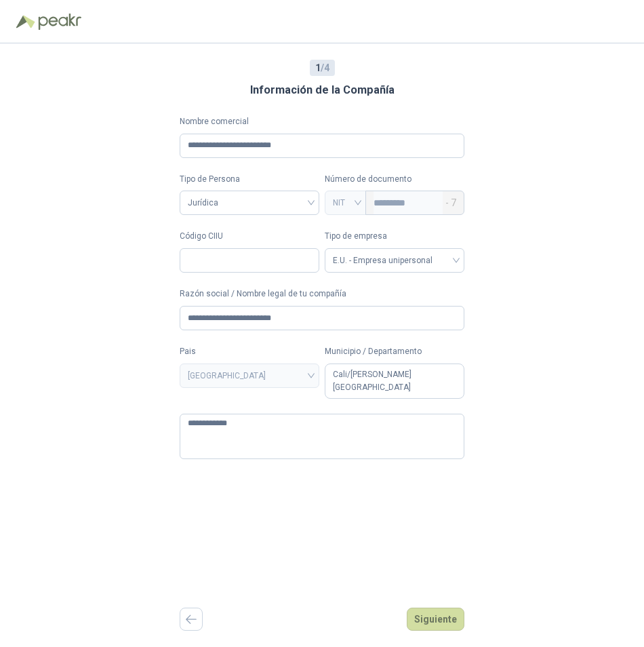 This screenshot has height=647, width=644. I want to click on label: Pais, so click(249, 351).